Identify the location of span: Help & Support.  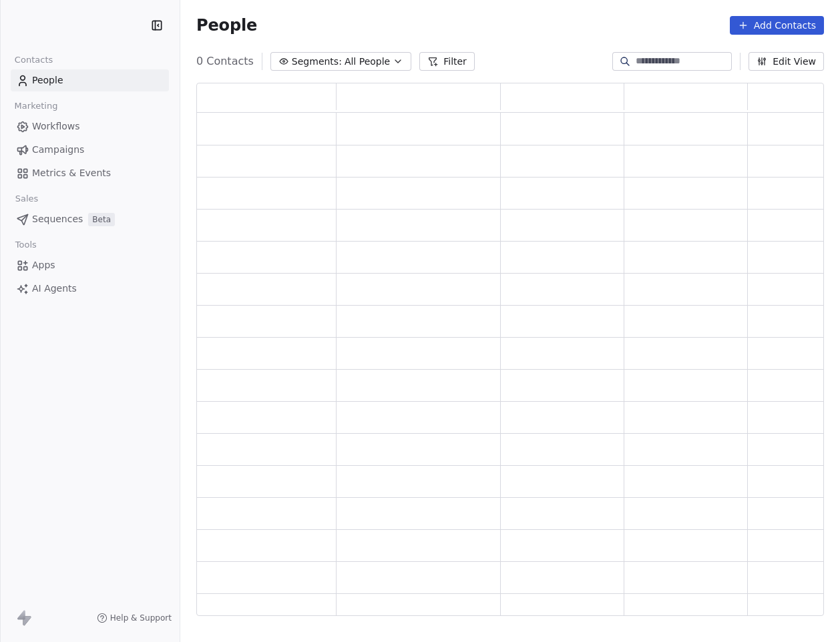
(140, 618).